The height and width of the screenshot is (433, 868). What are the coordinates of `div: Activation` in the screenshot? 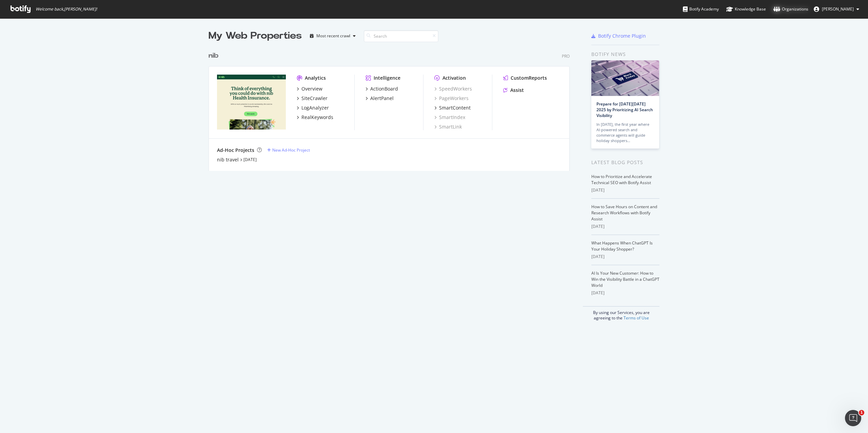 It's located at (454, 78).